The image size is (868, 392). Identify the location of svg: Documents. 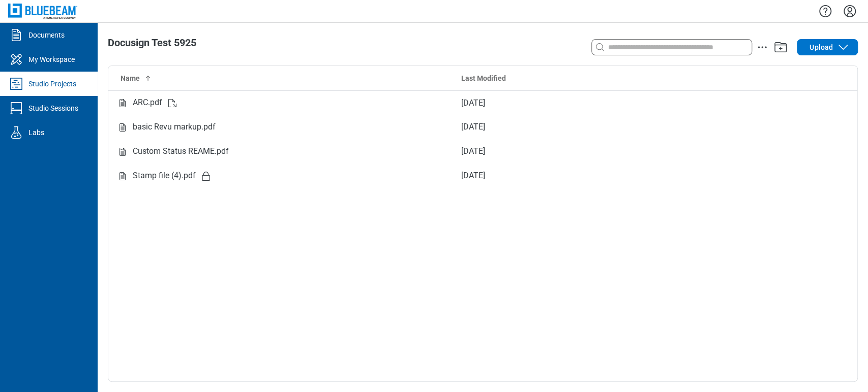
(16, 35).